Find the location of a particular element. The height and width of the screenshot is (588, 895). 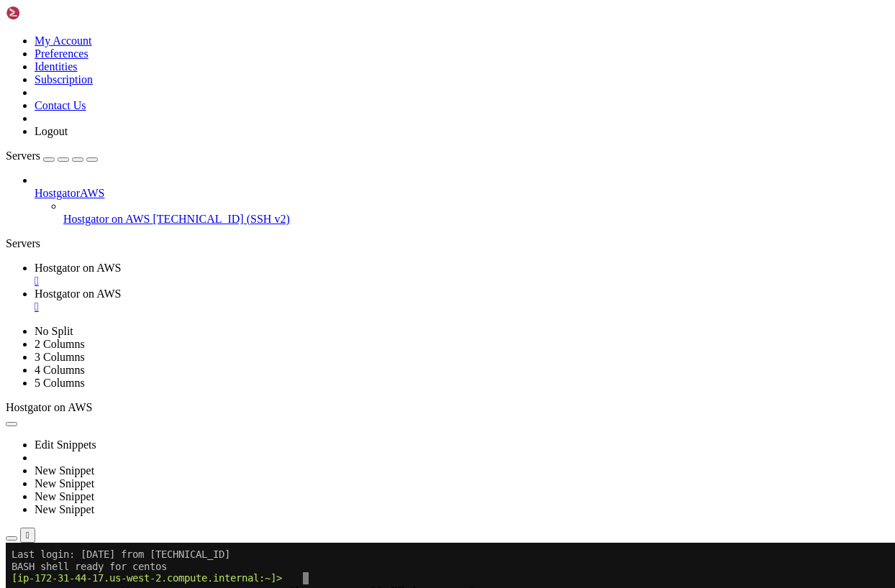

a: No Split is located at coordinates (54, 331).